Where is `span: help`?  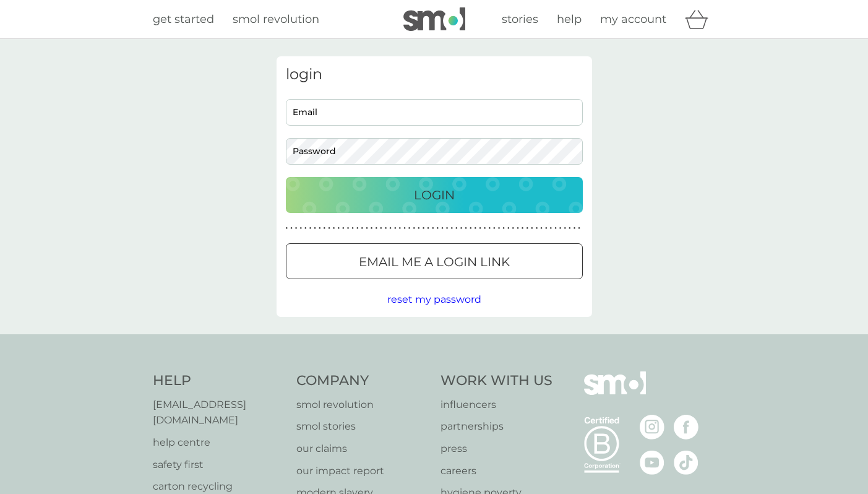 span: help is located at coordinates (569, 20).